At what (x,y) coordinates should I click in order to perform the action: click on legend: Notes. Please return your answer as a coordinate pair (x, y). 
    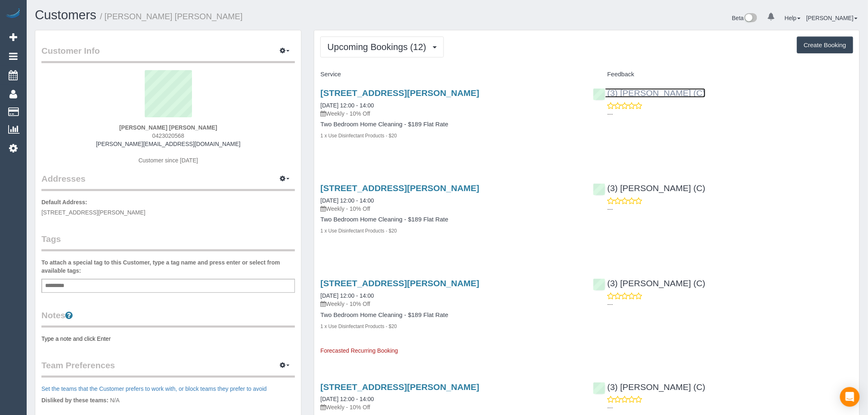
    Looking at the image, I should click on (168, 318).